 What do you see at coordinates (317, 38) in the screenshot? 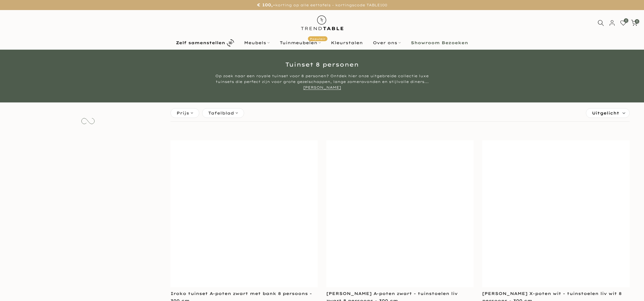
I see `span: Populair` at bounding box center [317, 38].